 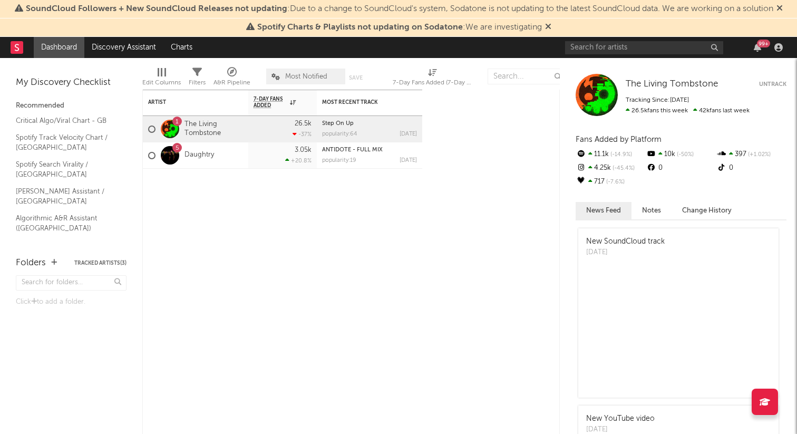 I want to click on a: ANTIDOTE - FULL MIX, so click(x=352, y=150).